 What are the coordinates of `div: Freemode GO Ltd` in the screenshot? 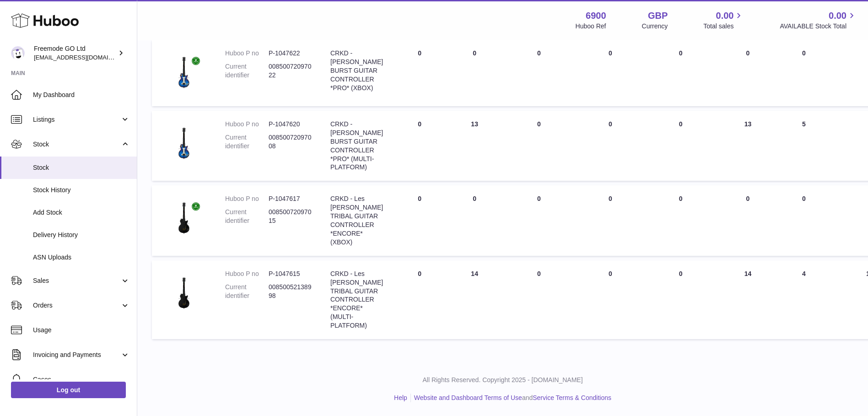 It's located at (75, 53).